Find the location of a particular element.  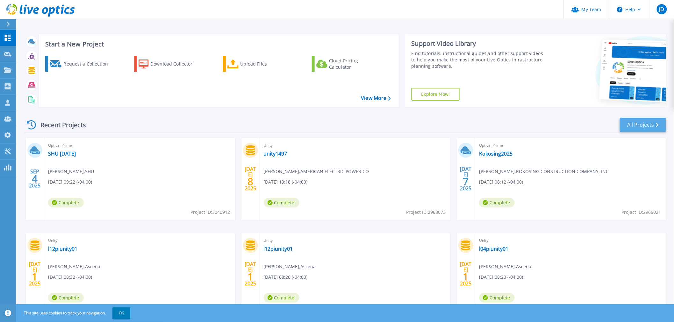

div: Support Video Library is located at coordinates (478, 44).